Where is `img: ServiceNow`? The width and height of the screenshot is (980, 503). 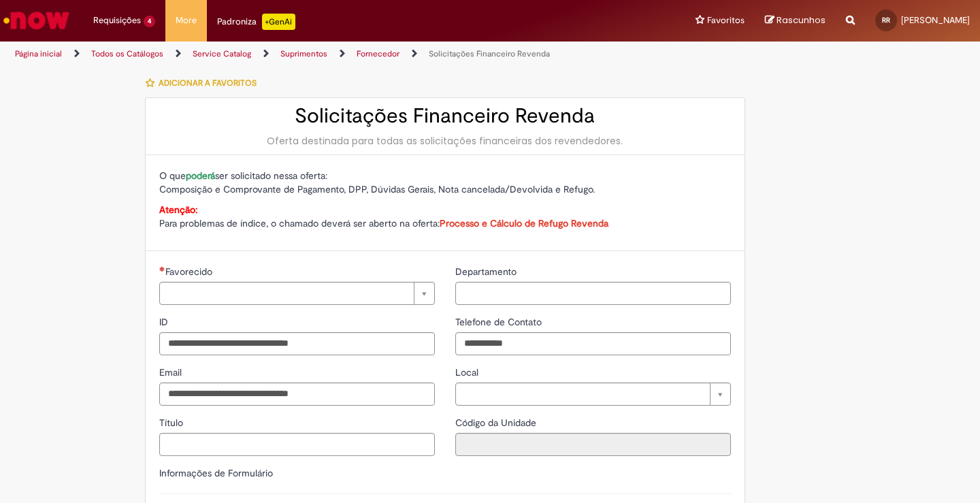
img: ServiceNow is located at coordinates (36, 21).